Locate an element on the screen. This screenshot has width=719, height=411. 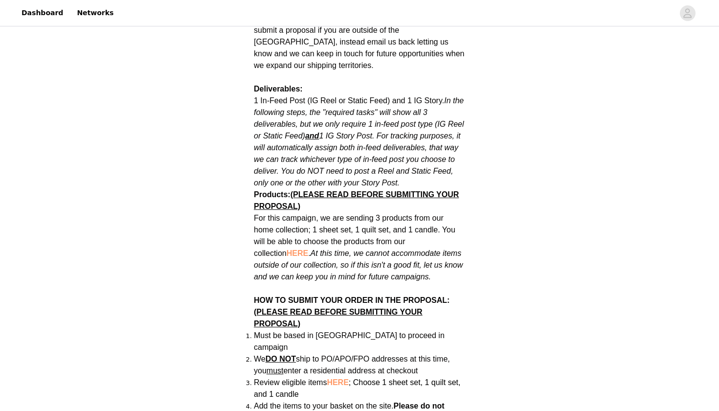
a: Networks is located at coordinates (95, 13).